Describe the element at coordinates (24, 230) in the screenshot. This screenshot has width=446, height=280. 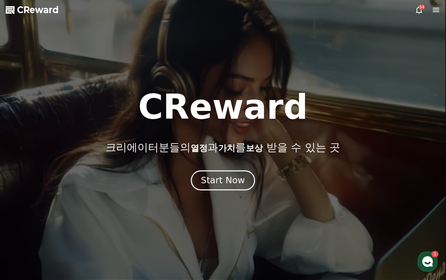
I see `a: 홈` at that location.